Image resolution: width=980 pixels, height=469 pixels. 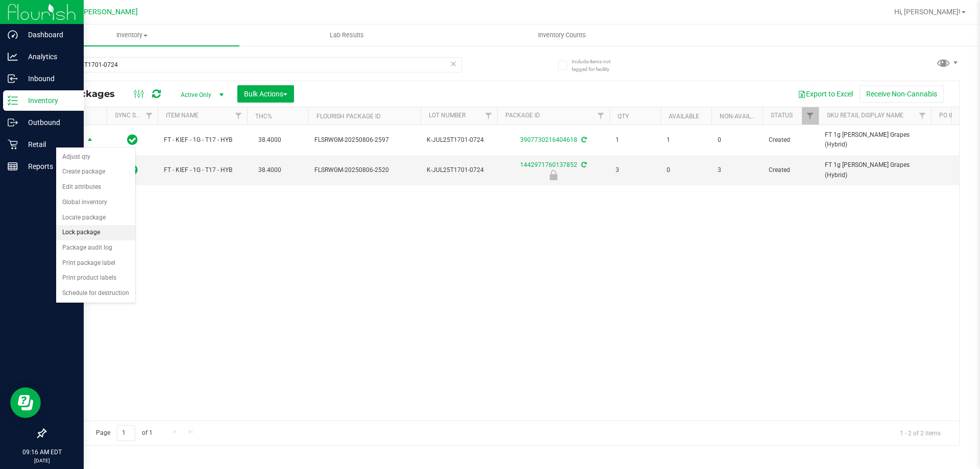 I want to click on span: In Sync, so click(x=132, y=140).